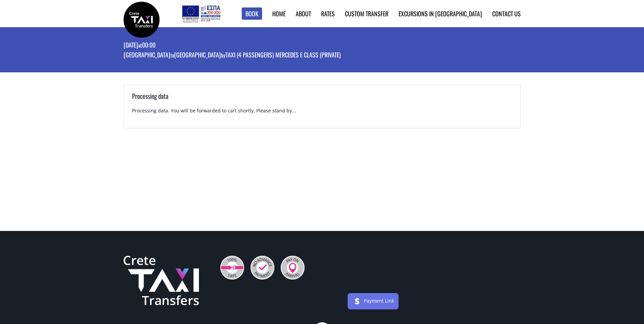 The width and height of the screenshot is (644, 324). Describe the element at coordinates (201, 14) in the screenshot. I see `img: e-bannersEUERDF180X90.jpg` at that location.